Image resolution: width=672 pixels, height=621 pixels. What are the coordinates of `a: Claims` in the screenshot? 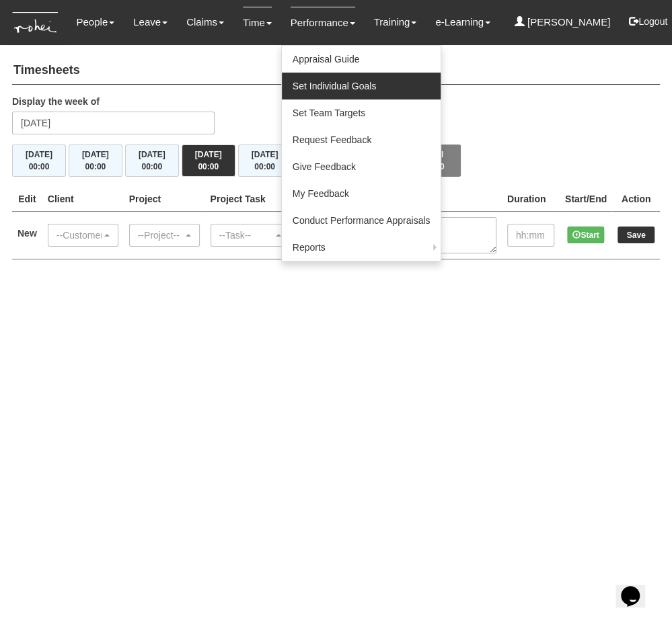 It's located at (205, 22).